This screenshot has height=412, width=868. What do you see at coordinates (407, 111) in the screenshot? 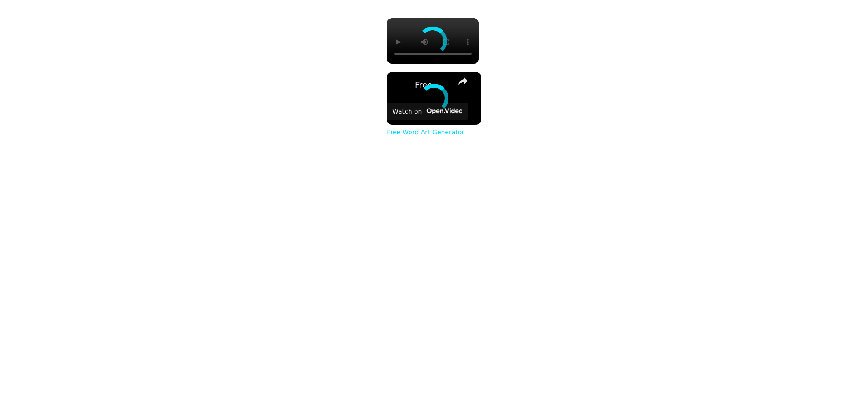
I see `div: Watch on` at bounding box center [407, 111].